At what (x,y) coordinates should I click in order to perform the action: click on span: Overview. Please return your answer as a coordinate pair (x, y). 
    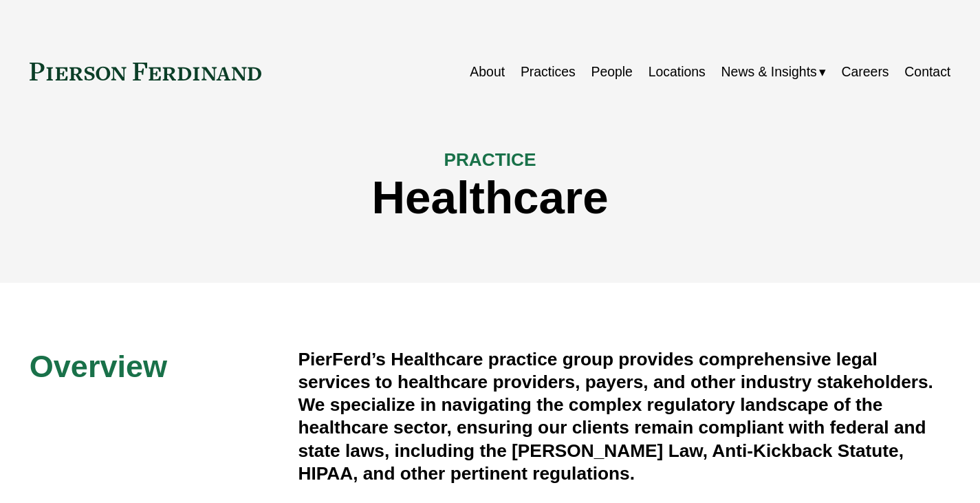
    Looking at the image, I should click on (98, 366).